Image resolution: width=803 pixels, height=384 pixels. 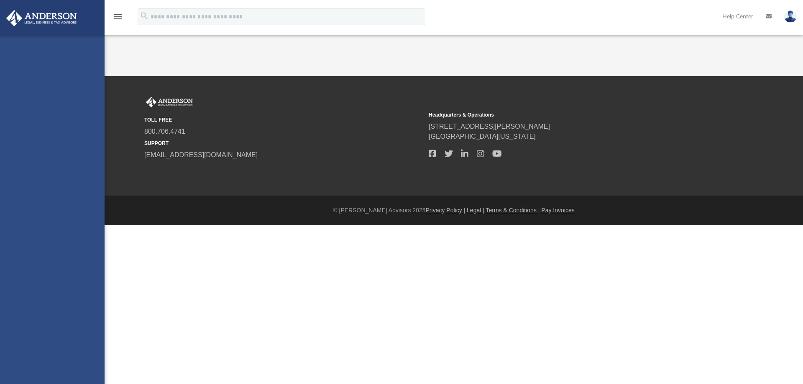 I want to click on a: Pay Invoices, so click(x=558, y=210).